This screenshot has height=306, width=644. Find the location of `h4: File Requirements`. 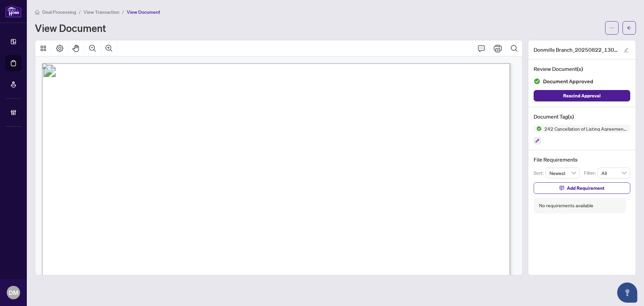

h4: File Requirements is located at coordinates (582, 159).